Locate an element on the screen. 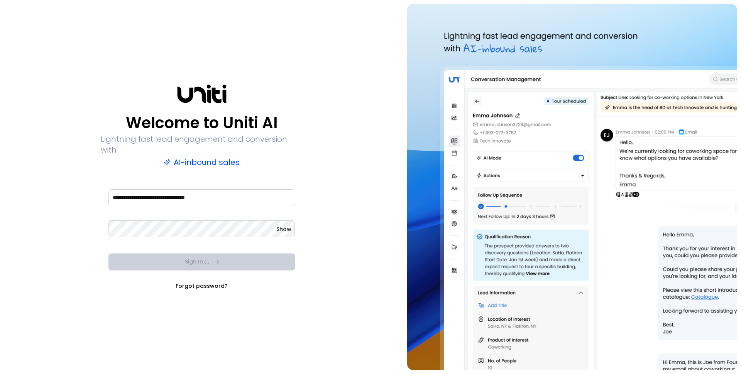  span: Show is located at coordinates (284, 229).